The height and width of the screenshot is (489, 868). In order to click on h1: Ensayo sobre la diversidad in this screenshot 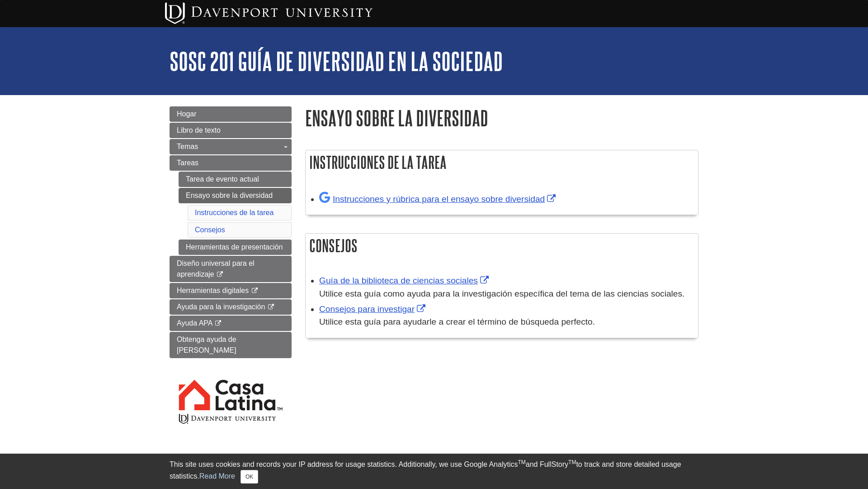, I will do `click(502, 117)`.